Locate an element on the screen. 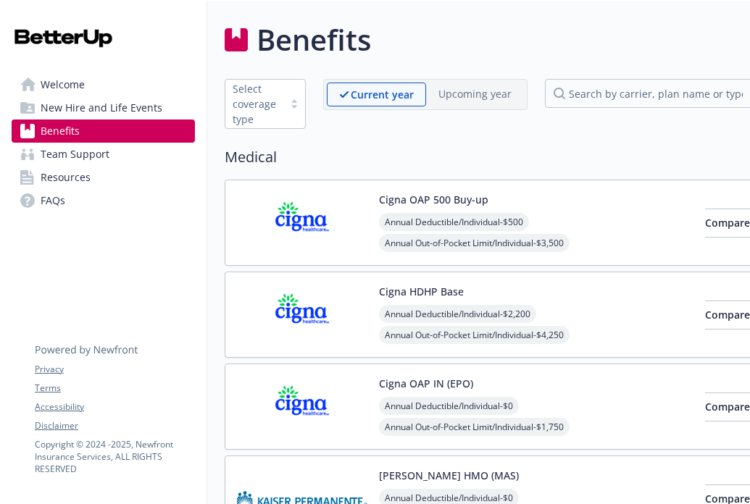  span: Team Support is located at coordinates (75, 154).